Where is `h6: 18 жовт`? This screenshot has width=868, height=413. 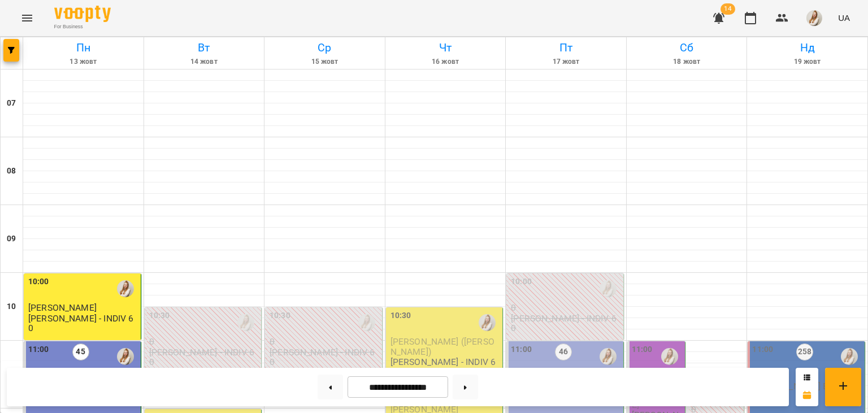
h6: 18 жовт is located at coordinates (686, 62).